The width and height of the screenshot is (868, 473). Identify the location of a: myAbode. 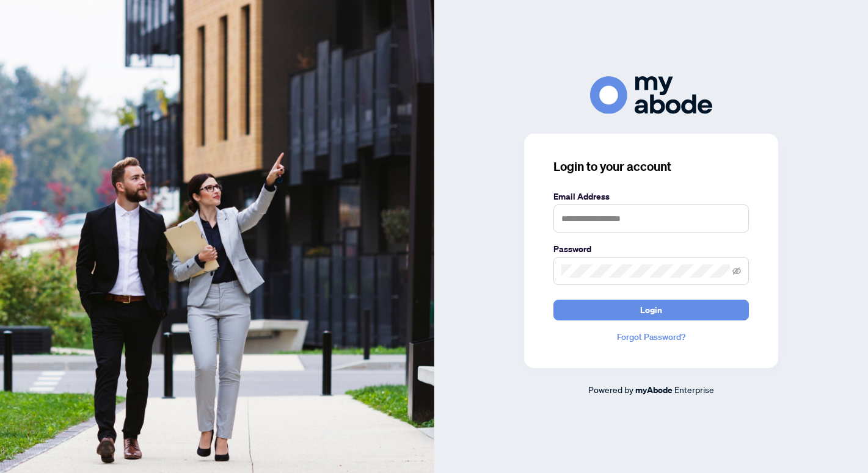
(654, 390).